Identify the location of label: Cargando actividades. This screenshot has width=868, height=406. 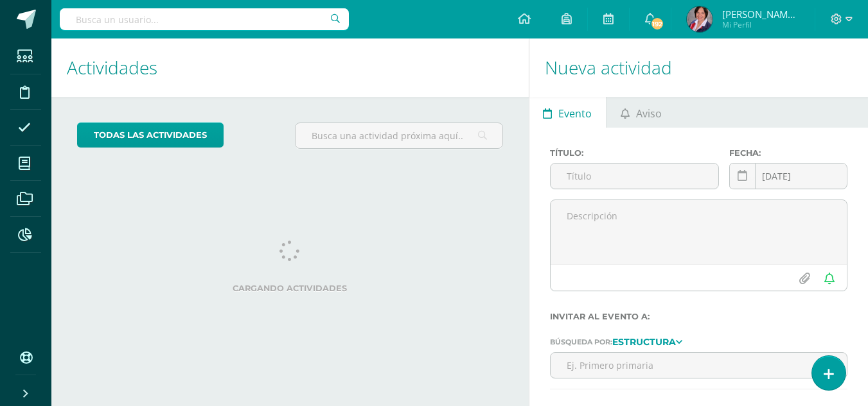
(289, 288).